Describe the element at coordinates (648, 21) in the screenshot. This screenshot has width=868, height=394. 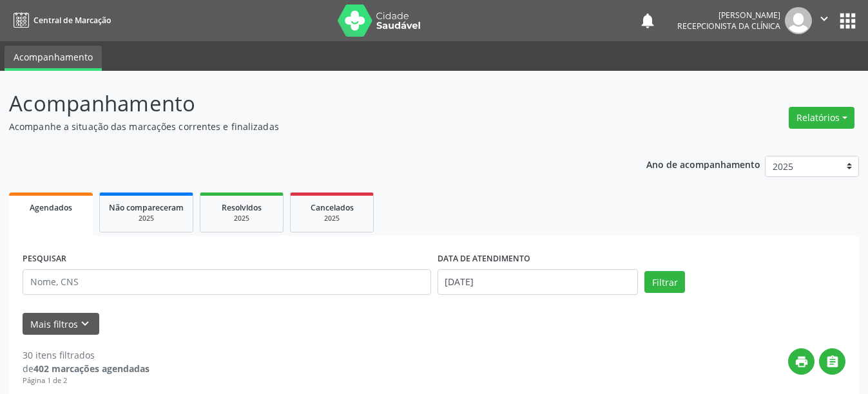
I see `button: notifications` at that location.